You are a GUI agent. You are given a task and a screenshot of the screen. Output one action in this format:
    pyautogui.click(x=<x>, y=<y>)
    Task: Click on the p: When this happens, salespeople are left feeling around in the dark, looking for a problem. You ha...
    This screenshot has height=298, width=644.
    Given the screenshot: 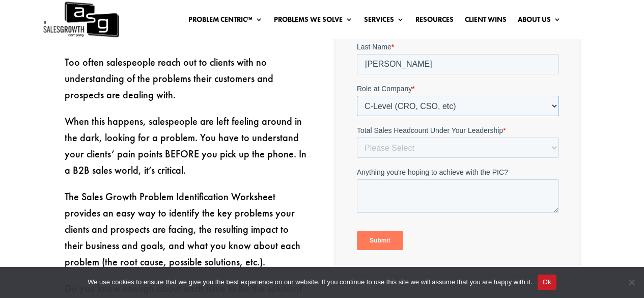 What is the action you would take?
    pyautogui.click(x=186, y=151)
    